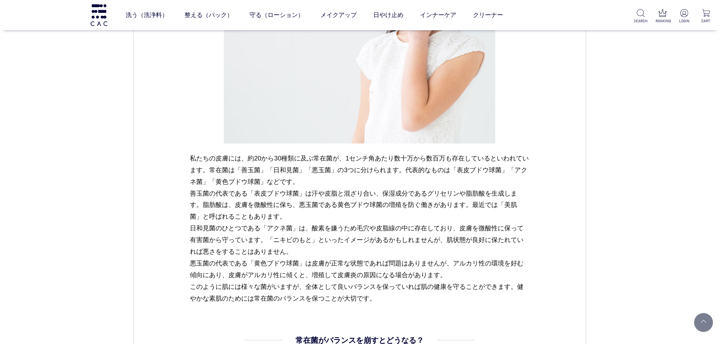  I want to click on a: 整える（パック）, so click(209, 15).